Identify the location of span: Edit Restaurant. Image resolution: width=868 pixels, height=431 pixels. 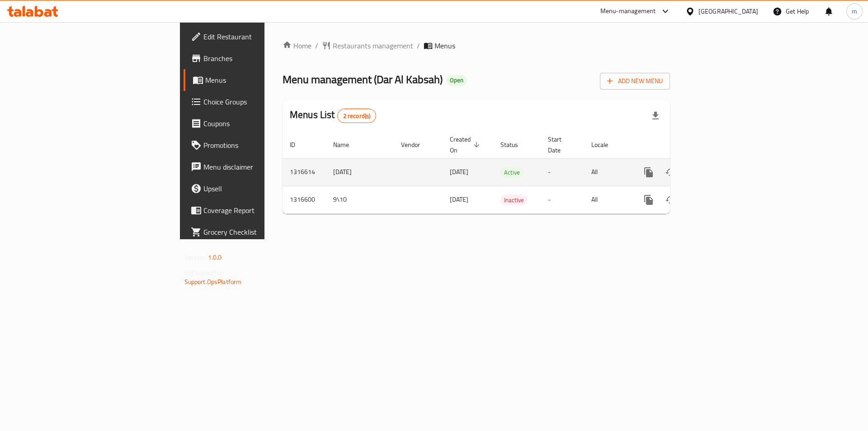
(260, 37).